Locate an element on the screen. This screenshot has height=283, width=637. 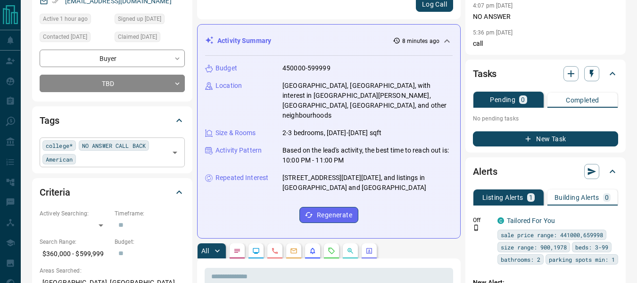
p: 8 minutes ago is located at coordinates (421, 41).